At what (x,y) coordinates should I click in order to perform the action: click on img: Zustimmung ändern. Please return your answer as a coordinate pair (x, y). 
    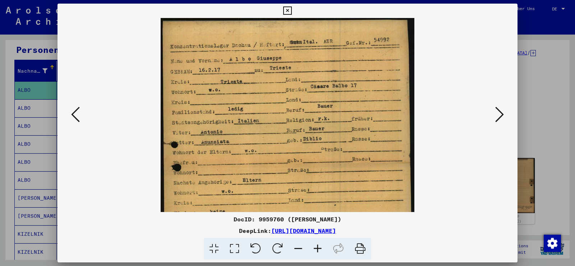
    Looking at the image, I should click on (553, 243).